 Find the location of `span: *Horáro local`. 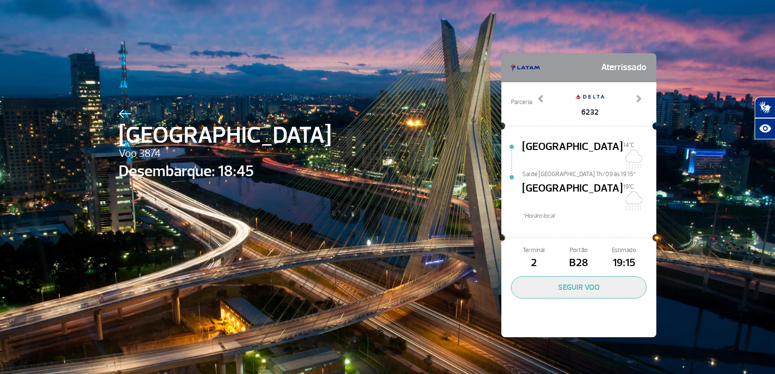

span: *Horáro local is located at coordinates (589, 216).